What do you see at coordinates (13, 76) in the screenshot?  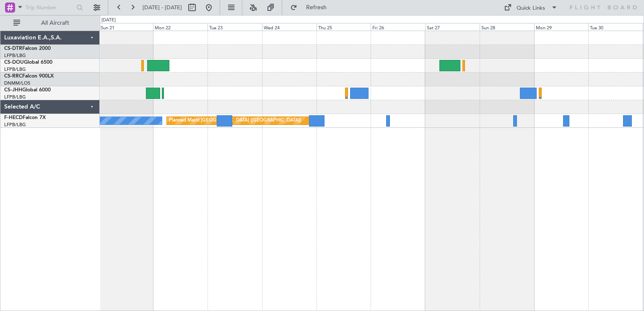 I see `span: CS-RRC` at bounding box center [13, 76].